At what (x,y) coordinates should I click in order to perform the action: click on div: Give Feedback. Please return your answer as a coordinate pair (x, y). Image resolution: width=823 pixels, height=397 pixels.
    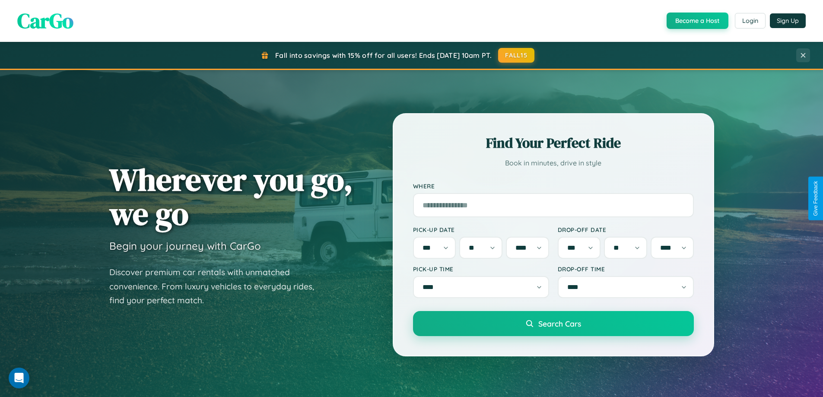
    Looking at the image, I should click on (816, 198).